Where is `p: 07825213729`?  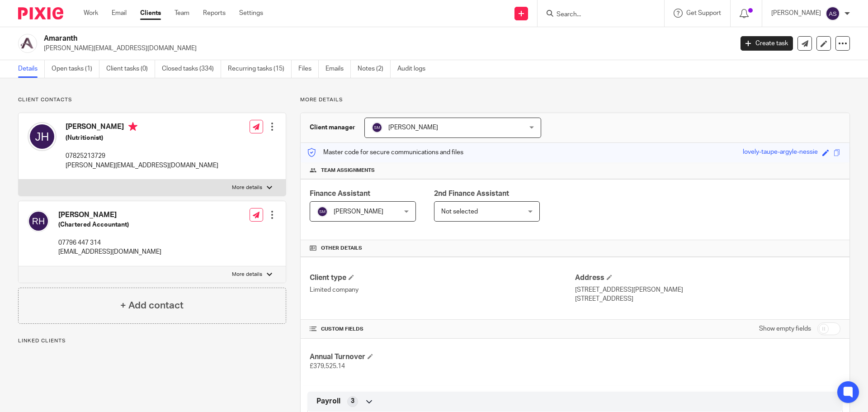 p: 07825213729 is located at coordinates (142, 156).